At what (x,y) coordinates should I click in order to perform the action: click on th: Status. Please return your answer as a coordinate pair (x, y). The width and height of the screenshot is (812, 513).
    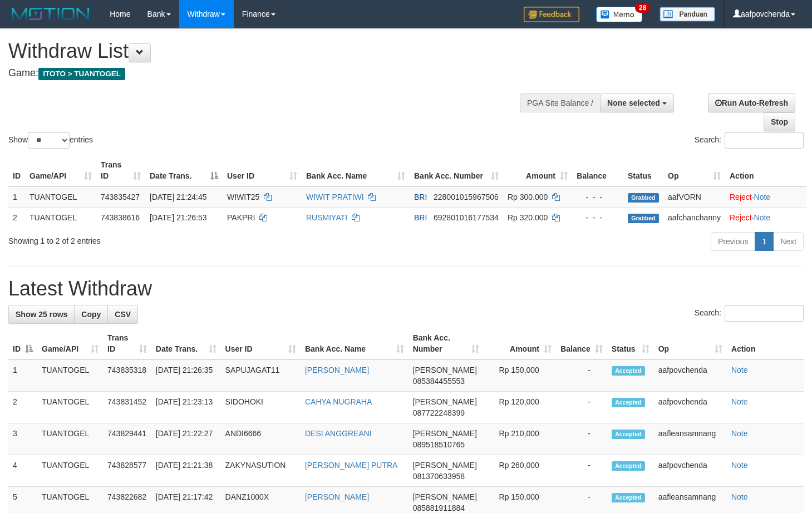
    Looking at the image, I should click on (643, 170).